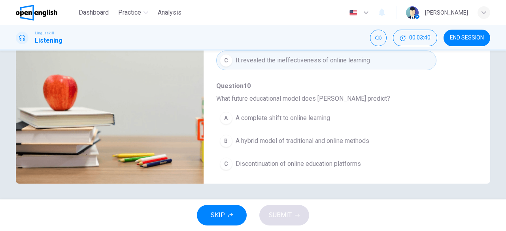 This screenshot has height=231, width=506. Describe the element at coordinates (45, 13) in the screenshot. I see `a: OpenEnglish logo` at that location.